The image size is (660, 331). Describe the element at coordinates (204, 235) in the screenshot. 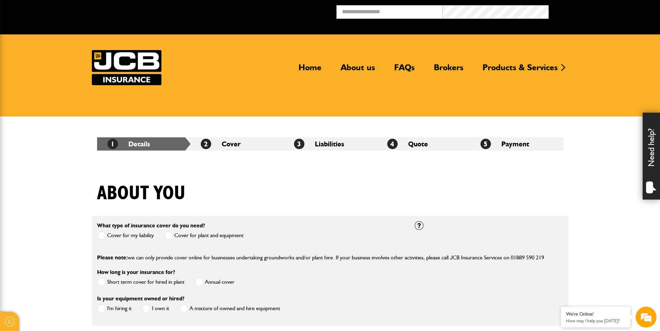

I see `label: Cover for plant and equipment` at that location.